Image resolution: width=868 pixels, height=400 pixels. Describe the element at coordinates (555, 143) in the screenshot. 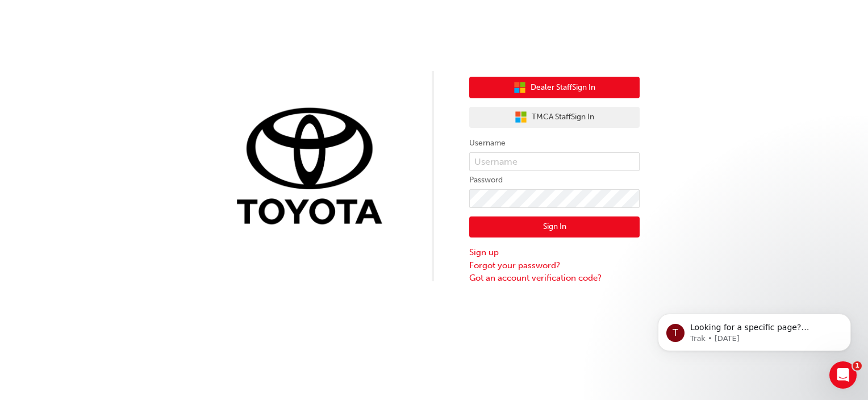

I see `label: Username` at that location.